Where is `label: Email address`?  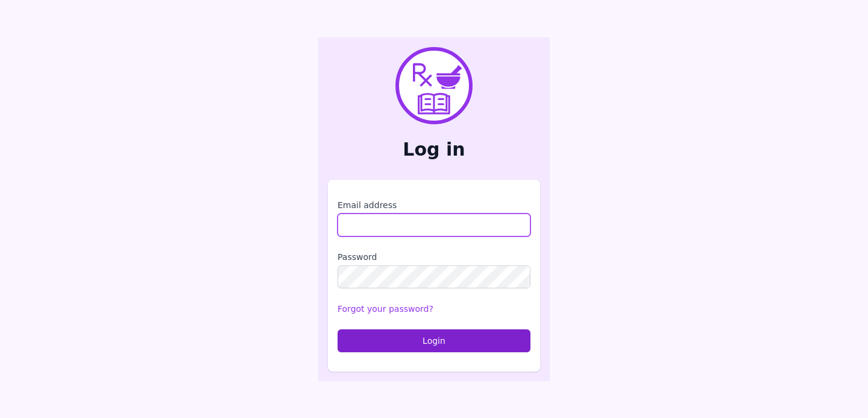 label: Email address is located at coordinates (434, 205).